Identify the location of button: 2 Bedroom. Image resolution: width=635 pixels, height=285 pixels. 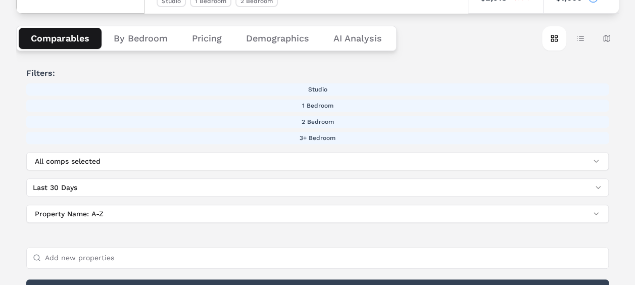
(317, 122).